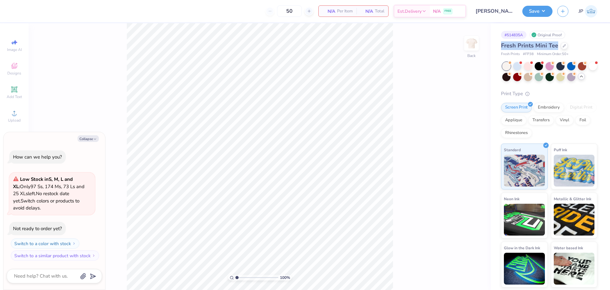 The width and height of the screenshot is (610, 290). Describe the element at coordinates (574, 170) in the screenshot. I see `img: Puff Ink` at that location.